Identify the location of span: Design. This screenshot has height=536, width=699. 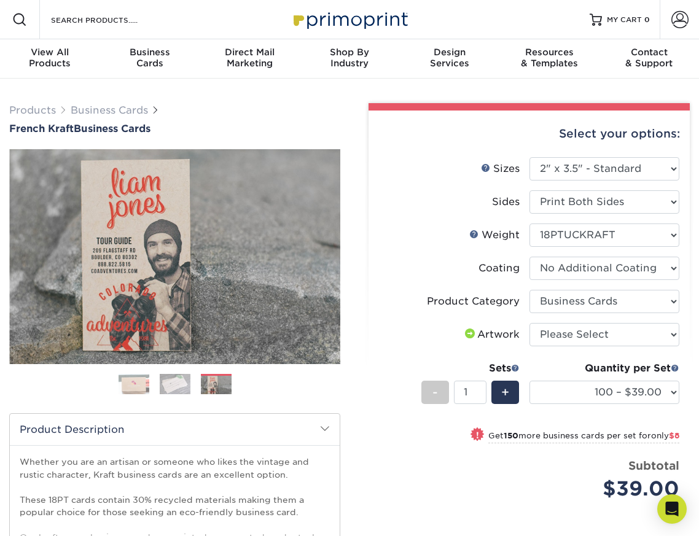
(449, 52).